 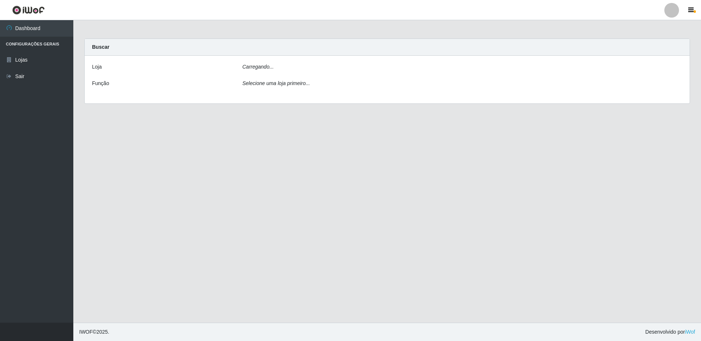 I want to click on span: IWOF, so click(x=86, y=332).